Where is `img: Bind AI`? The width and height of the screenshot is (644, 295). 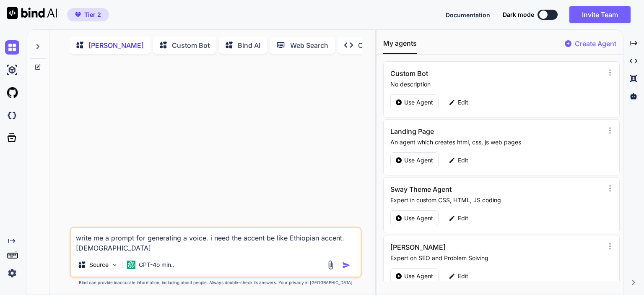
img: Bind AI is located at coordinates (32, 13).